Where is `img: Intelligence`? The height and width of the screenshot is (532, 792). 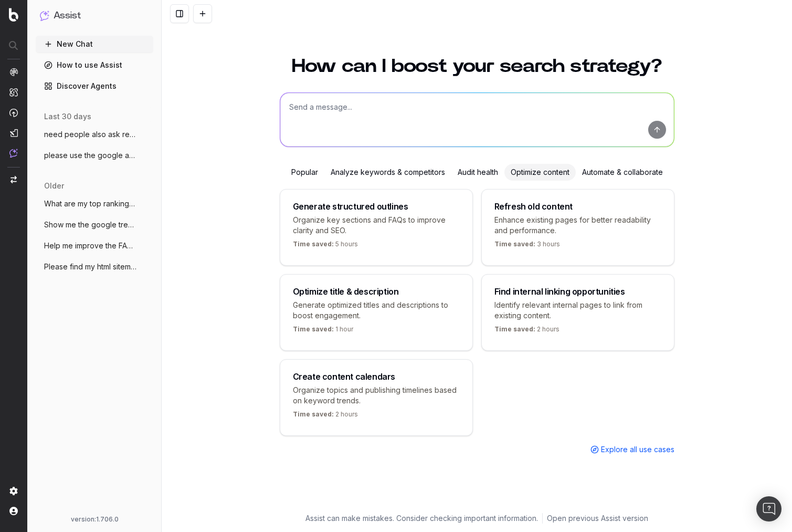 img: Intelligence is located at coordinates (14, 92).